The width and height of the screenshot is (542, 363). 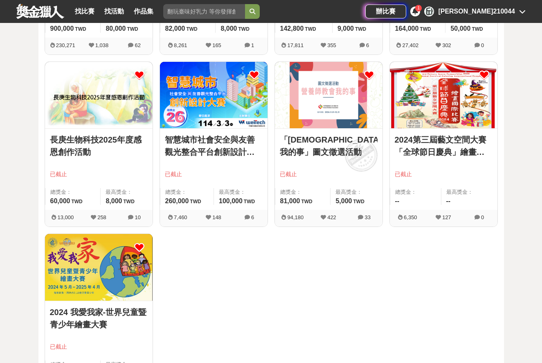 I want to click on span: 62, so click(x=137, y=45).